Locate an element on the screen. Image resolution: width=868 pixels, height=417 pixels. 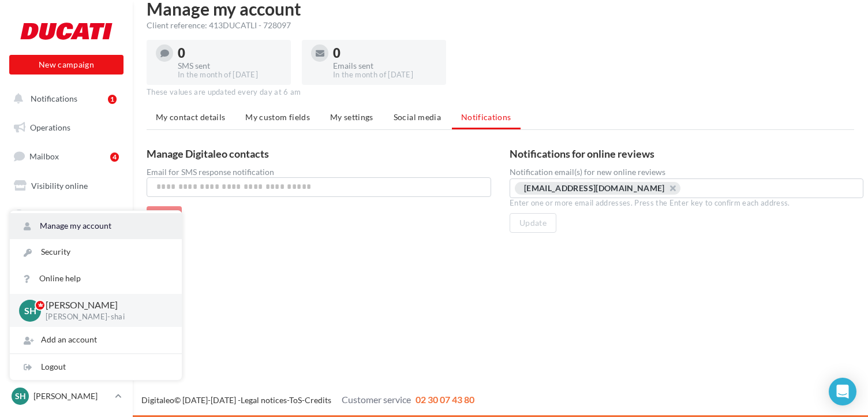
div: Enter one or more email addresses. Press the Enter key to confirm each address. is located at coordinates (686, 203).